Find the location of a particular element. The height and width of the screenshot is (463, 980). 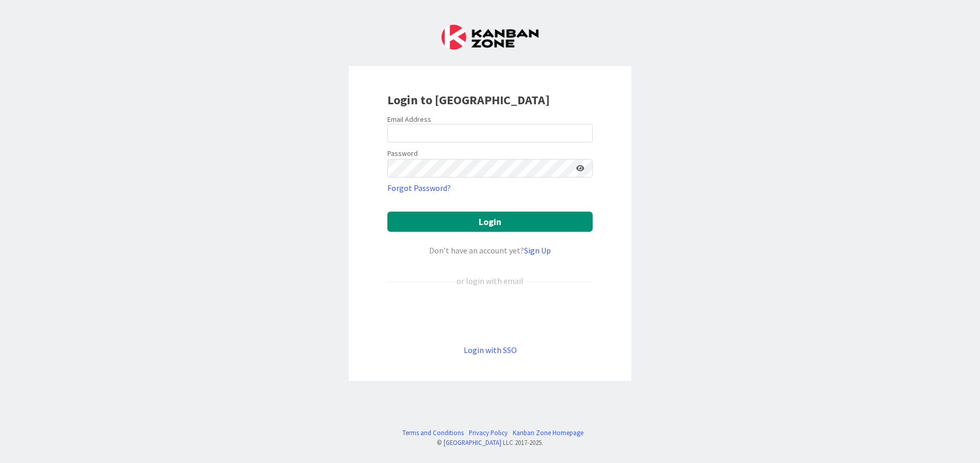

img: Kanban Zone is located at coordinates (490, 38).